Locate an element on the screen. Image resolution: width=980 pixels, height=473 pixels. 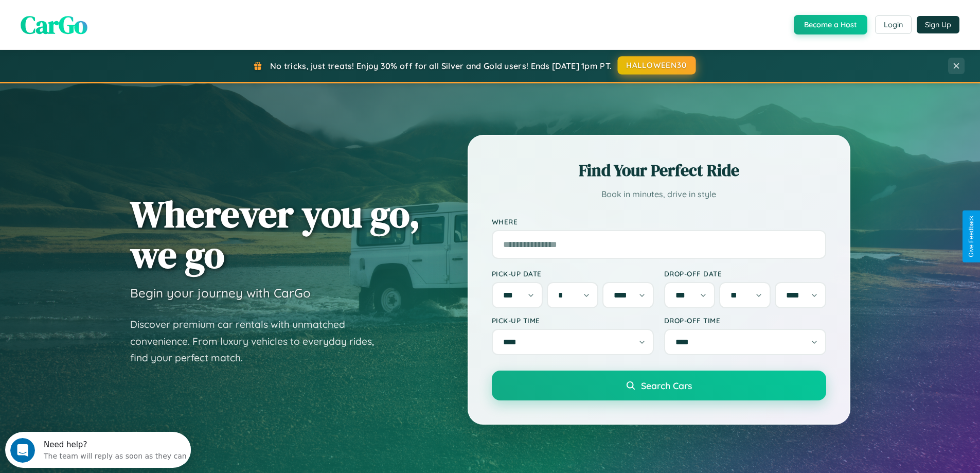
label: Pick-up Date is located at coordinates (573, 274).